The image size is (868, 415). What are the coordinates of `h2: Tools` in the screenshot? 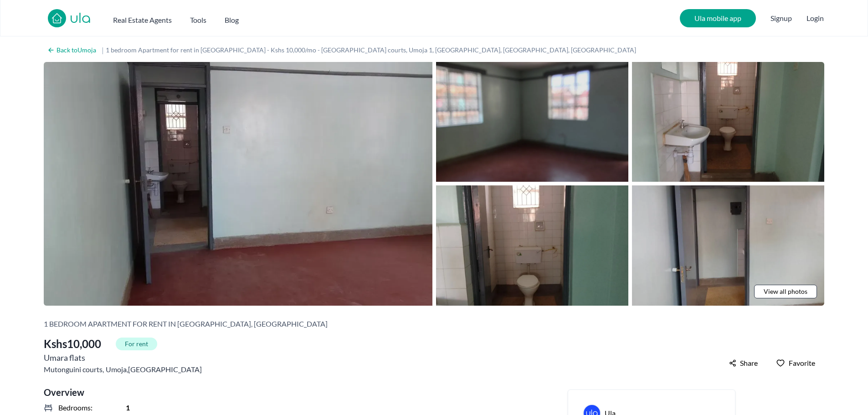 It's located at (198, 20).